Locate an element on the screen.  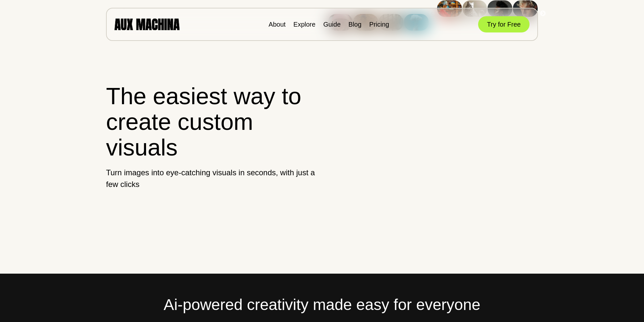
a: Pricing is located at coordinates (379, 24).